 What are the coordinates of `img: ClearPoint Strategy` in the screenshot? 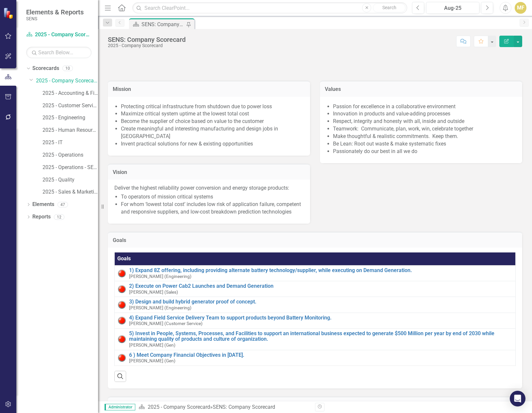 It's located at (9, 13).